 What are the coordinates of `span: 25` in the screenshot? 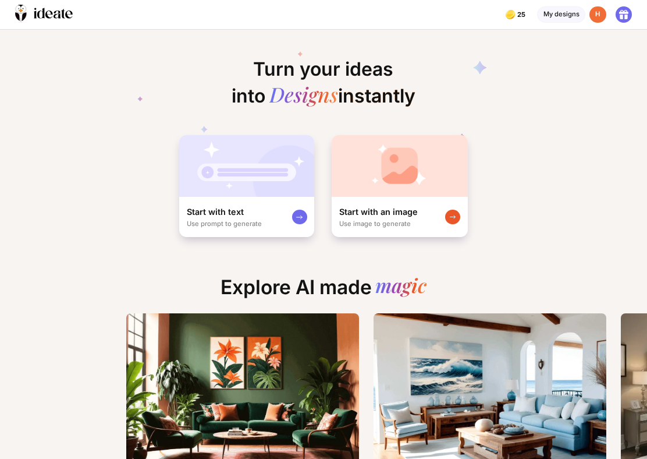 It's located at (523, 15).